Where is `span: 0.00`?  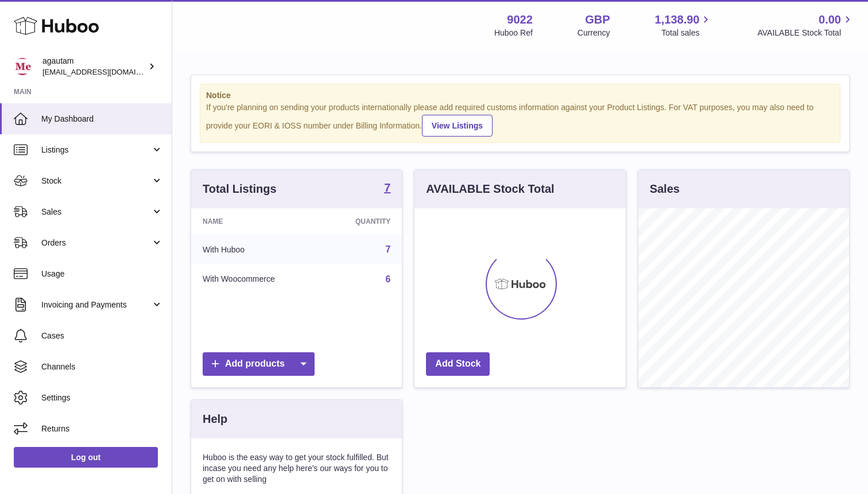
span: 0.00 is located at coordinates (829, 19).